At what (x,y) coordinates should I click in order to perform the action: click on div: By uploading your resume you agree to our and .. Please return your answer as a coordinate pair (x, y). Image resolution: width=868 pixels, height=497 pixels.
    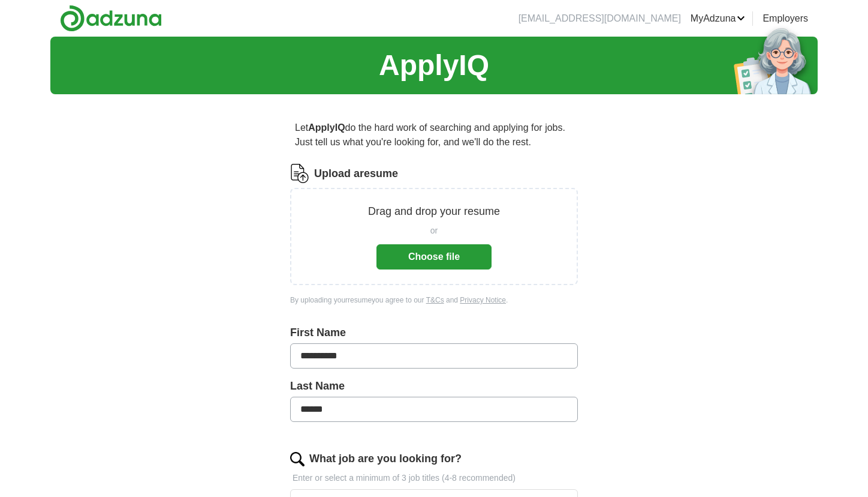
    Looking at the image, I should click on (434, 300).